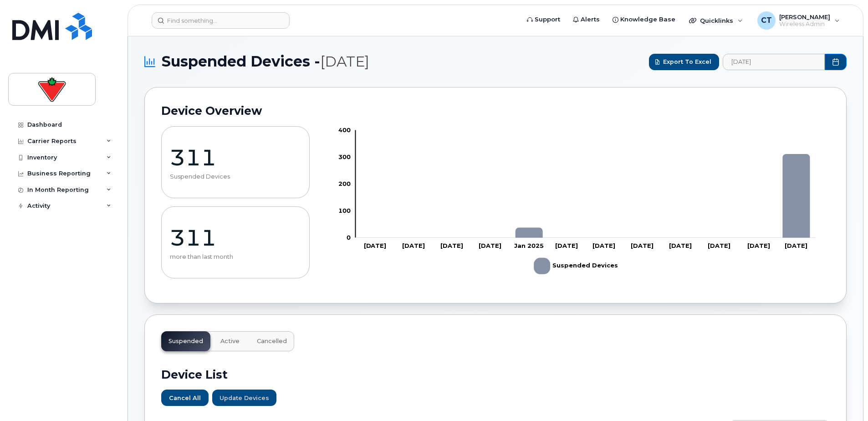 Image resolution: width=868 pixels, height=421 pixels. Describe the element at coordinates (266, 61) in the screenshot. I see `span: Suspended Devices -` at that location.